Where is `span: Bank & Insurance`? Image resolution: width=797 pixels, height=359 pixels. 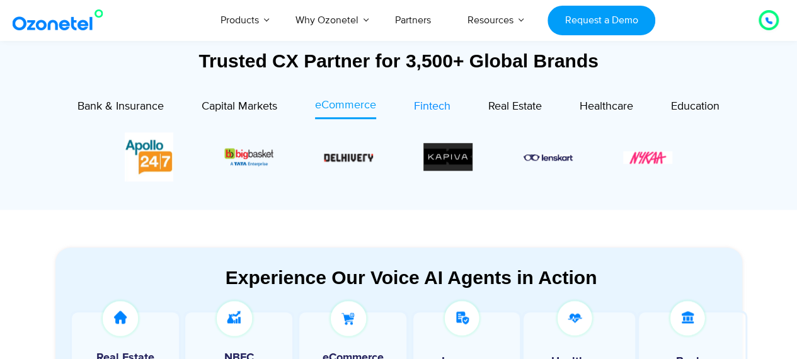 span: Bank & Insurance is located at coordinates (120, 106).